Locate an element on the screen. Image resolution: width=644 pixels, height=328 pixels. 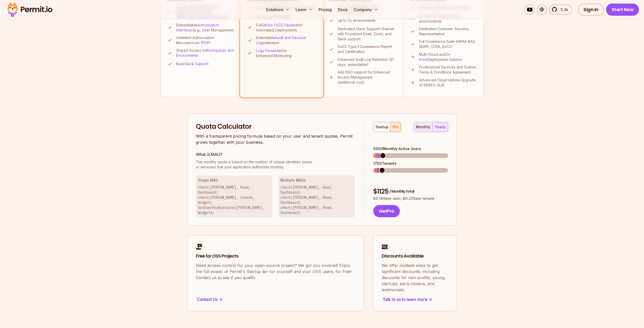
p: Full Compliance Suite (HIPAA BAA, GDPR, CCPA, SoC2) is located at coordinates (449, 44).